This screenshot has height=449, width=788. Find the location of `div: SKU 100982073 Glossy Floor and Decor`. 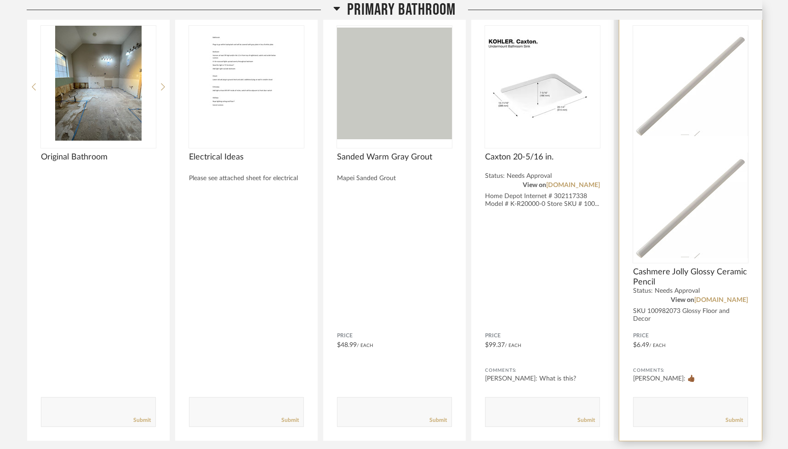

div: SKU 100982073 Glossy Floor and Decor is located at coordinates (690, 315).